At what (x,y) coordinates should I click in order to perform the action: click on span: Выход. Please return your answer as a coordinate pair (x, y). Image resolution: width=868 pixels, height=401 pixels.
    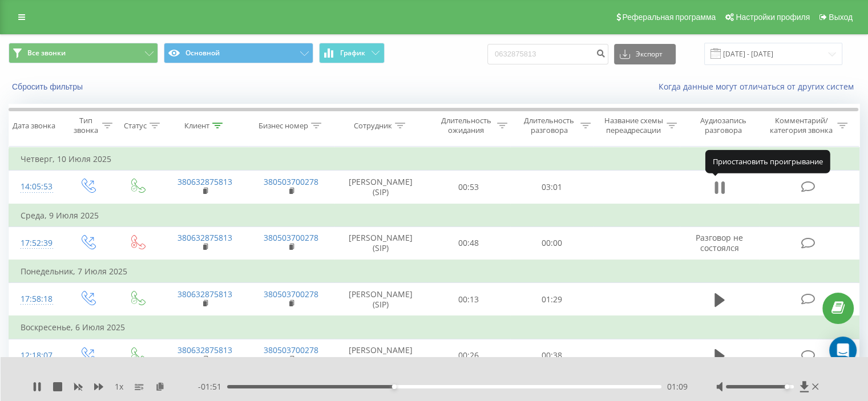
    Looking at the image, I should click on (840, 17).